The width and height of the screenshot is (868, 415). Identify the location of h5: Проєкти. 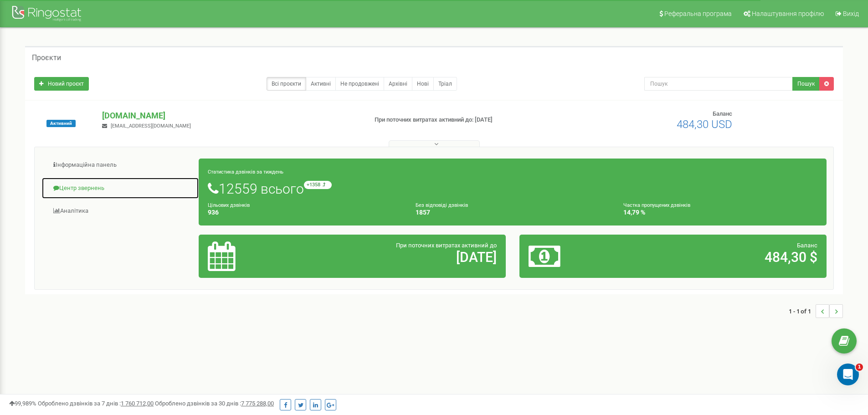
(46, 58).